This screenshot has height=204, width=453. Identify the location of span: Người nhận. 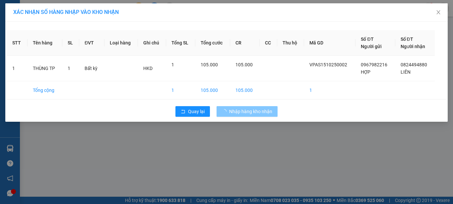
(412, 46).